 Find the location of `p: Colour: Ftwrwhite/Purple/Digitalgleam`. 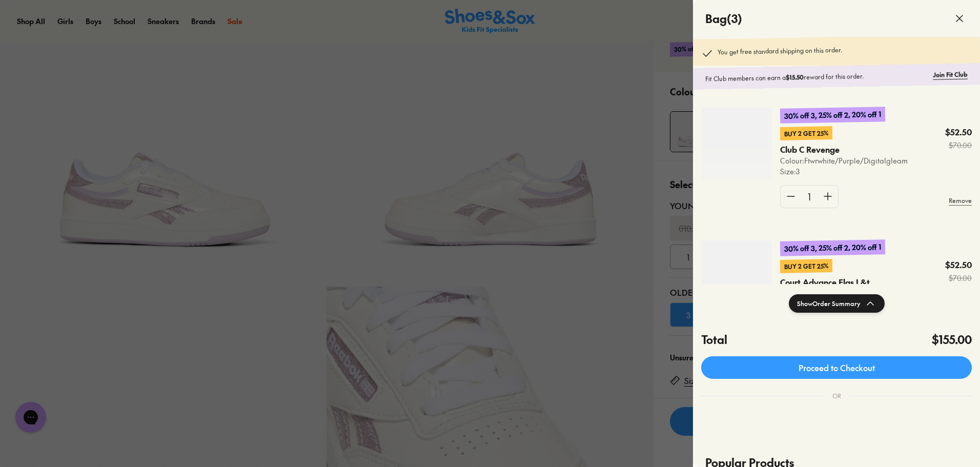

p: Colour: Ftwrwhite/Purple/Digitalgleam is located at coordinates (844, 161).